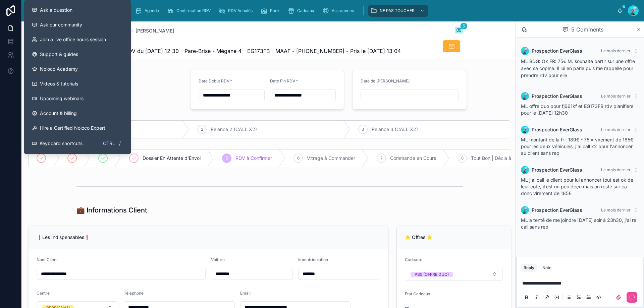  What do you see at coordinates (61, 143) in the screenshot?
I see `span: Keyboard shortcuts` at bounding box center [61, 143].